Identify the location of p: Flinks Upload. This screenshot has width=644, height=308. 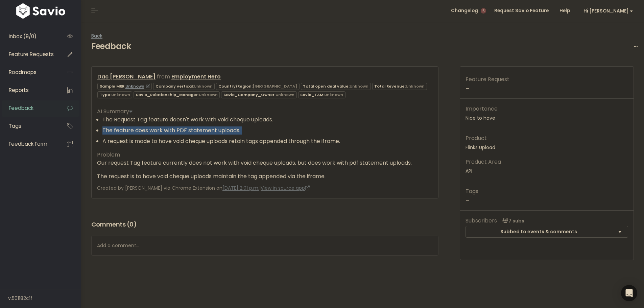
(547, 142).